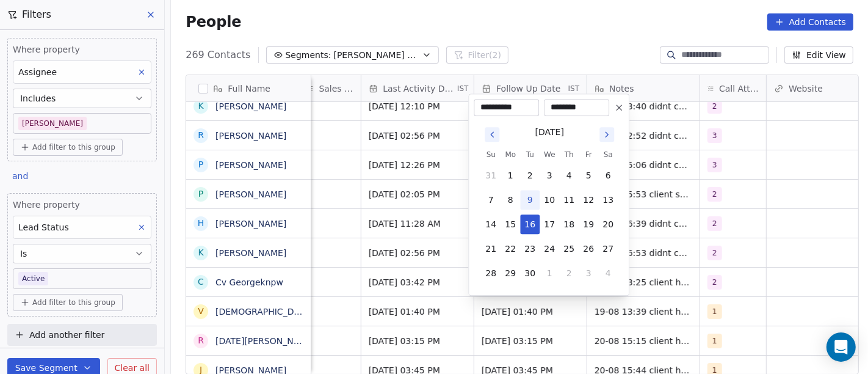 The image size is (868, 374). What do you see at coordinates (491, 249) in the screenshot?
I see `button: 21` at bounding box center [491, 249].